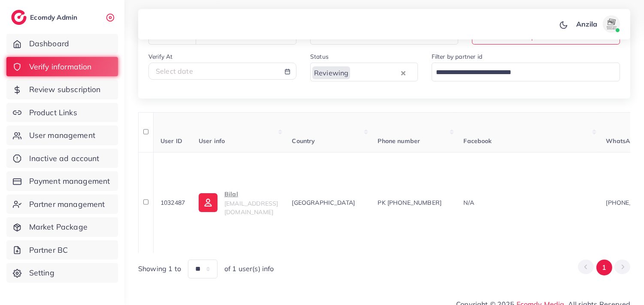  Describe the element at coordinates (62, 204) in the screenshot. I see `a: Partner management` at that location.